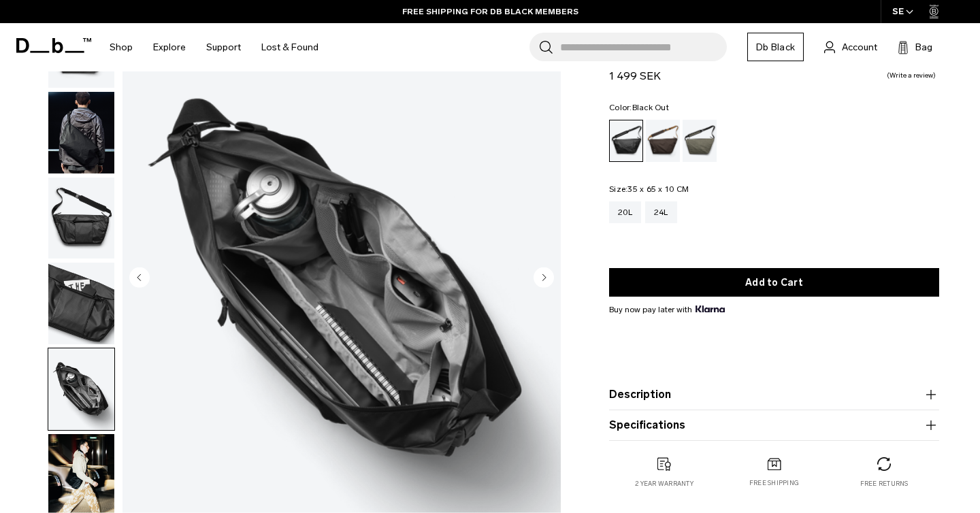 The height and width of the screenshot is (513, 980). What do you see at coordinates (923, 47) in the screenshot?
I see `span: Bag` at bounding box center [923, 47].